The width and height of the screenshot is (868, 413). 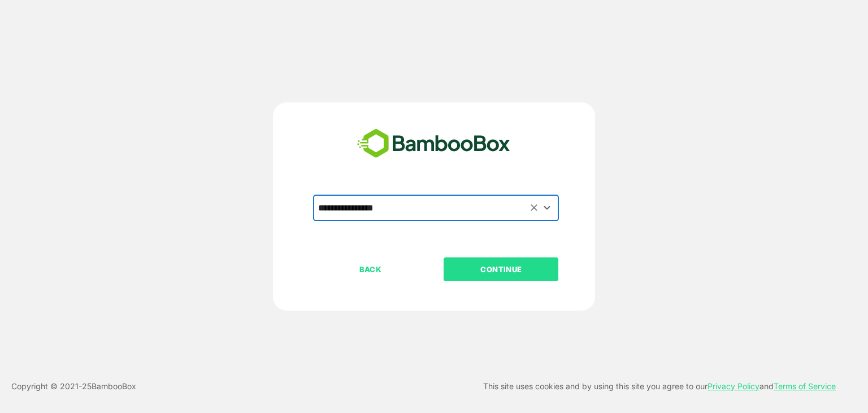 What do you see at coordinates (534, 208) in the screenshot?
I see `button: Clear` at bounding box center [534, 208].